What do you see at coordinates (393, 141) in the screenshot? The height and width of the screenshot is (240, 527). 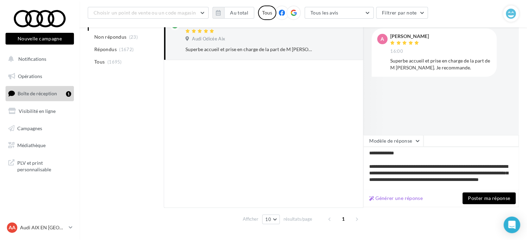 I see `button: Modèle de réponse` at bounding box center [393, 141].